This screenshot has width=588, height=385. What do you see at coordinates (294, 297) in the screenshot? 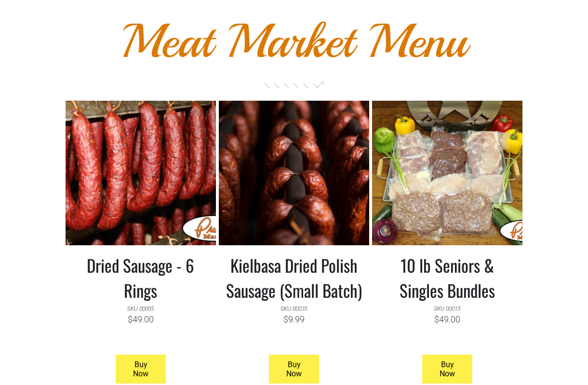
I see `a: Kielbasa Dried Polish Sausage (Small Batch) SKU 00035 $9.99` at bounding box center [294, 297].